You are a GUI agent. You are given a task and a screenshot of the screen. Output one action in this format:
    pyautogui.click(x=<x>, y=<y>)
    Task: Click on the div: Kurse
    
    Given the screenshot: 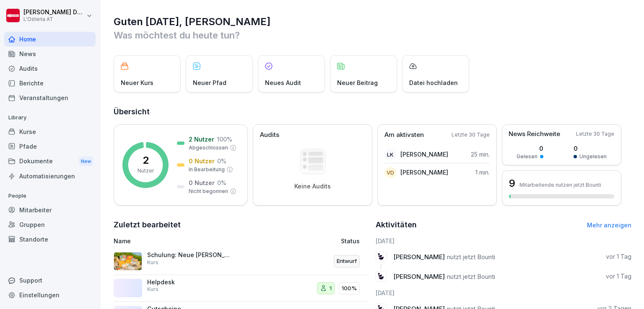 What is the action you would take?
    pyautogui.click(x=50, y=131)
    